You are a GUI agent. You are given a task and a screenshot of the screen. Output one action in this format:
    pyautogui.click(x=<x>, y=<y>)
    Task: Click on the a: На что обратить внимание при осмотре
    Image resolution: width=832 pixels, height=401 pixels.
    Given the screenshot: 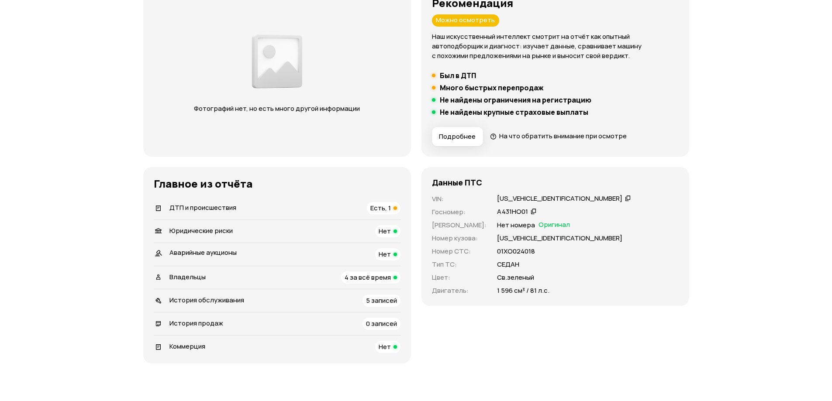 What is the action you would take?
    pyautogui.click(x=559, y=136)
    